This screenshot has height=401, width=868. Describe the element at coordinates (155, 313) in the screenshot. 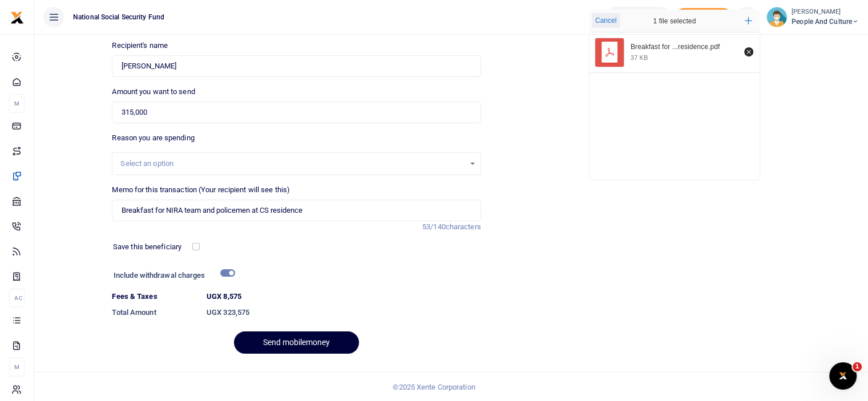

I see `h6: Total Amount` at that location.